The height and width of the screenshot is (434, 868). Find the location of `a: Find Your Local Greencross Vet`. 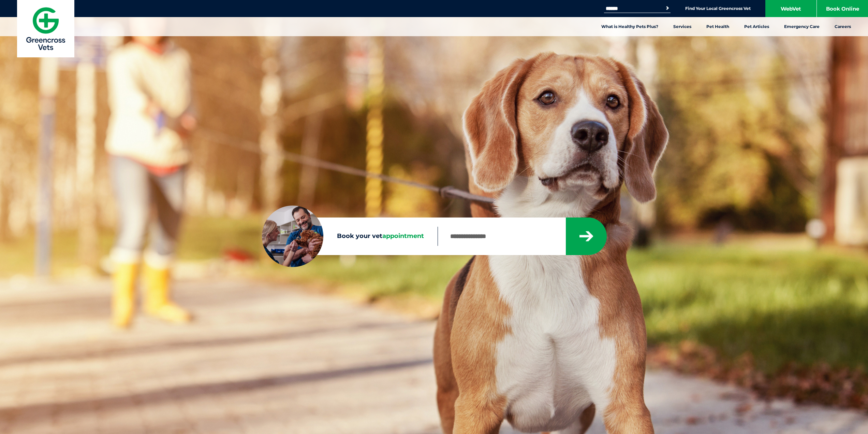

a: Find Your Local Greencross Vet is located at coordinates (718, 9).